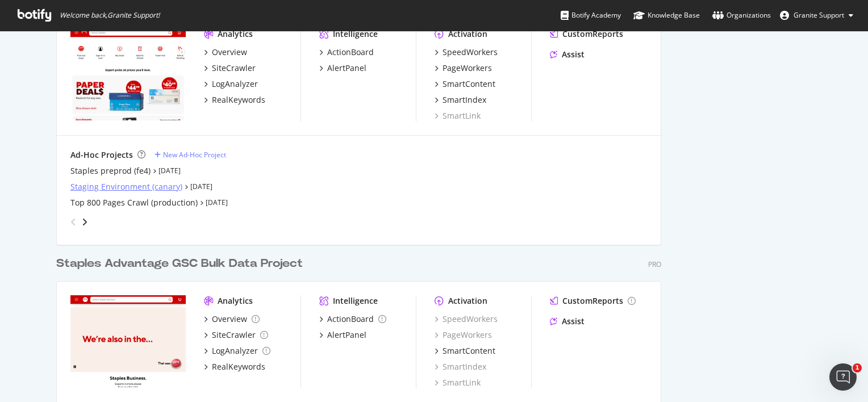 The height and width of the screenshot is (402, 868). Describe the element at coordinates (816, 15) in the screenshot. I see `button: Granite Support` at that location.